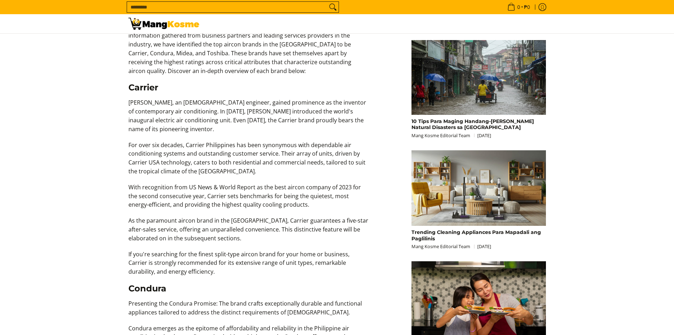  What do you see at coordinates (376, 24) in the screenshot?
I see `nav: Main Menu` at bounding box center [376, 24].